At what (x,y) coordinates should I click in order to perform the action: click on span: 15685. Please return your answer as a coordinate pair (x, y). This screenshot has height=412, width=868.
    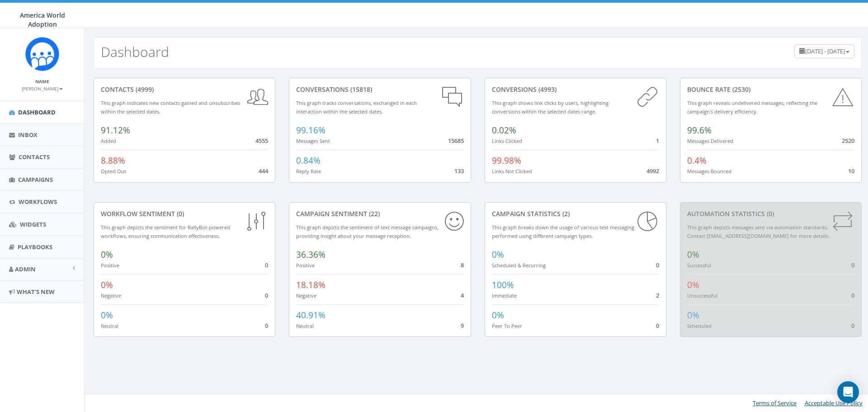
    Looking at the image, I should click on (456, 140).